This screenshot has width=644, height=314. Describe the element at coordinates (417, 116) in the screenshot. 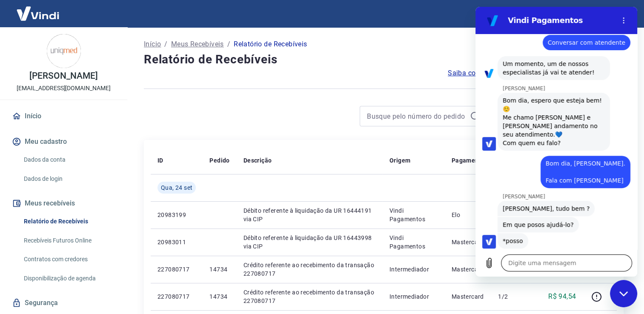

I see `input: Busque pelo número do pedido` at that location.